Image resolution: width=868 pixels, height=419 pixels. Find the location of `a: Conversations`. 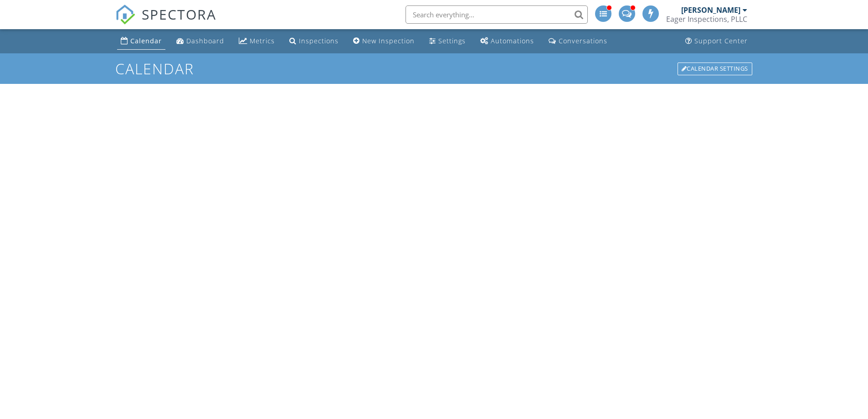

a: Conversations is located at coordinates (577, 41).